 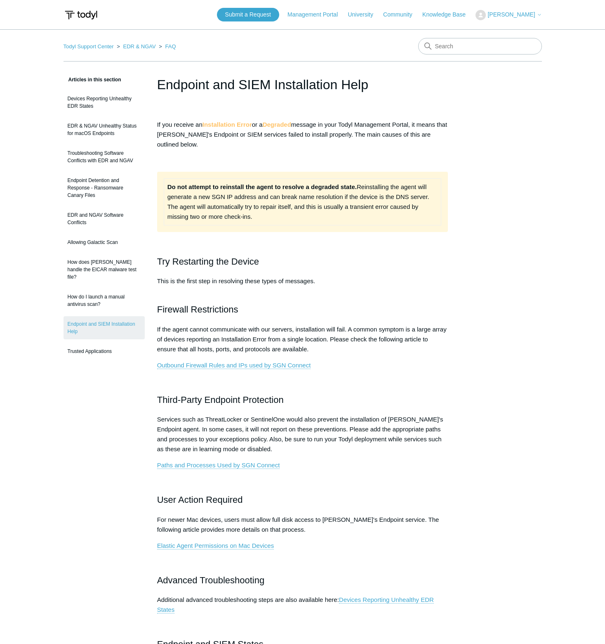 I want to click on a: Elastic Agent Permissions on Mac Devices, so click(x=215, y=546).